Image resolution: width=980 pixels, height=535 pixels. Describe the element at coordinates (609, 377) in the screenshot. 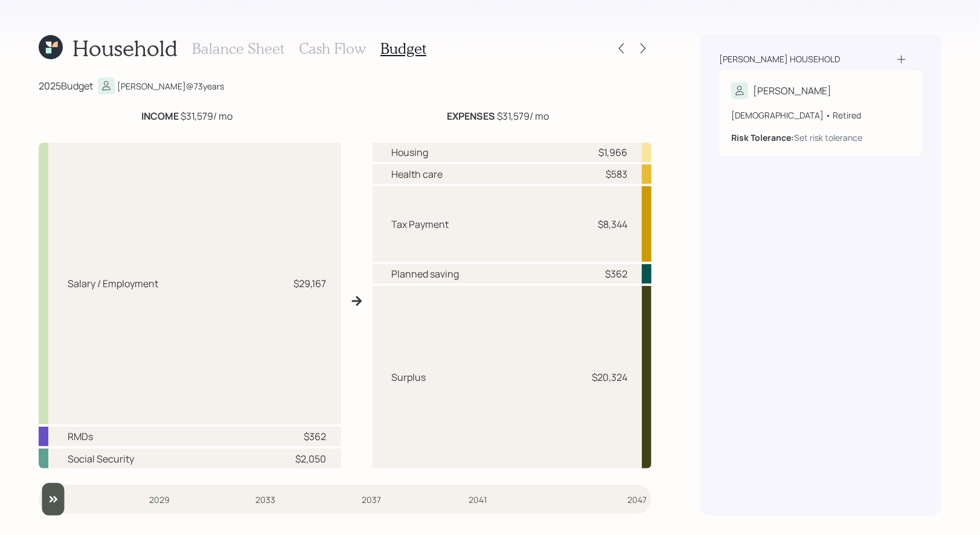

I see `div: $20,324` at that location.